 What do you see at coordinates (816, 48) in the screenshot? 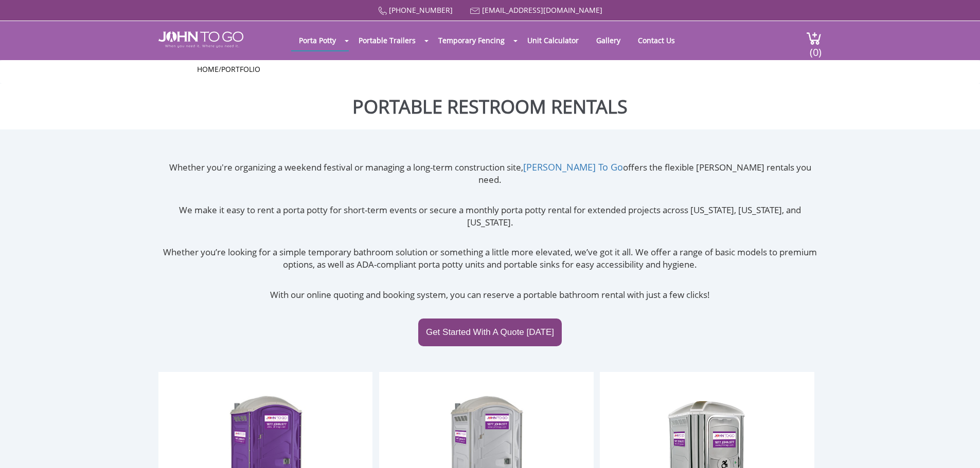
I see `span: (0)` at bounding box center [816, 48].